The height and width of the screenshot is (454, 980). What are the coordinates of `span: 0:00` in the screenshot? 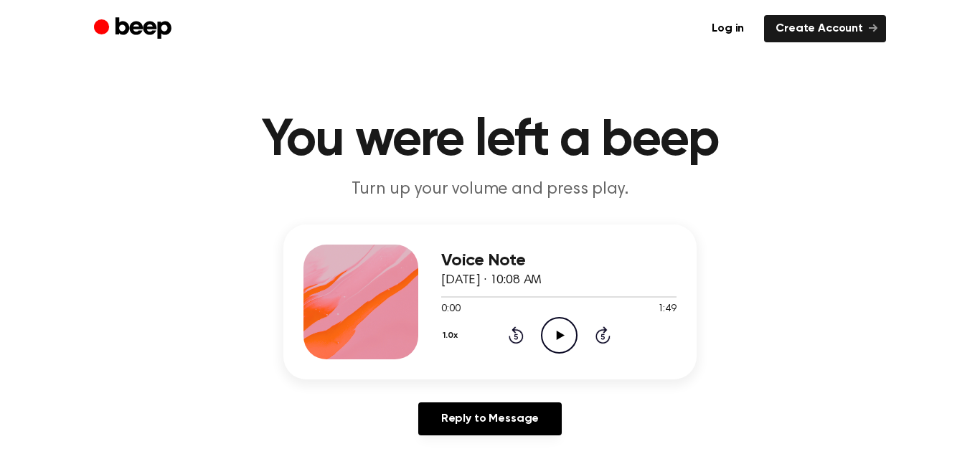 It's located at (450, 309).